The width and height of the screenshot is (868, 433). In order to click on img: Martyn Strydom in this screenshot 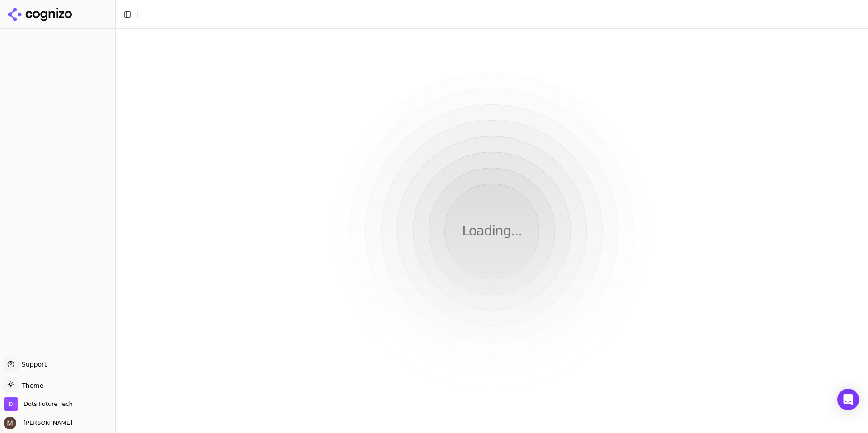, I will do `click(10, 422)`.